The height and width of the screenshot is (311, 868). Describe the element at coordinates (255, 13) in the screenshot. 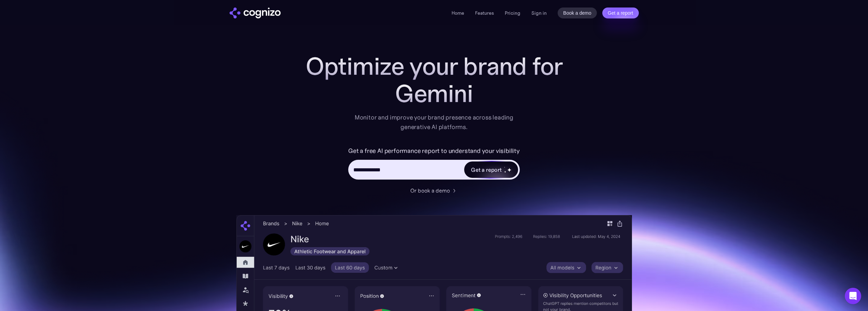

I see `a: home` at that location.